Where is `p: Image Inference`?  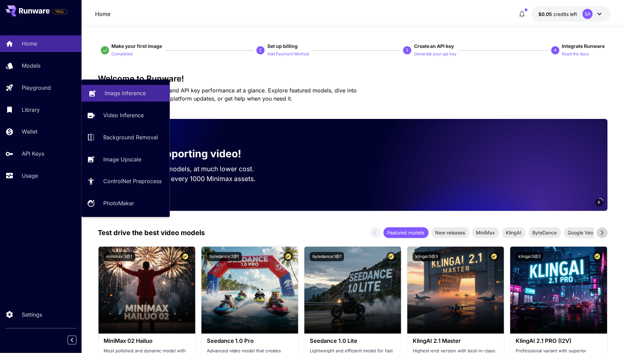 p: Image Inference is located at coordinates (125, 93).